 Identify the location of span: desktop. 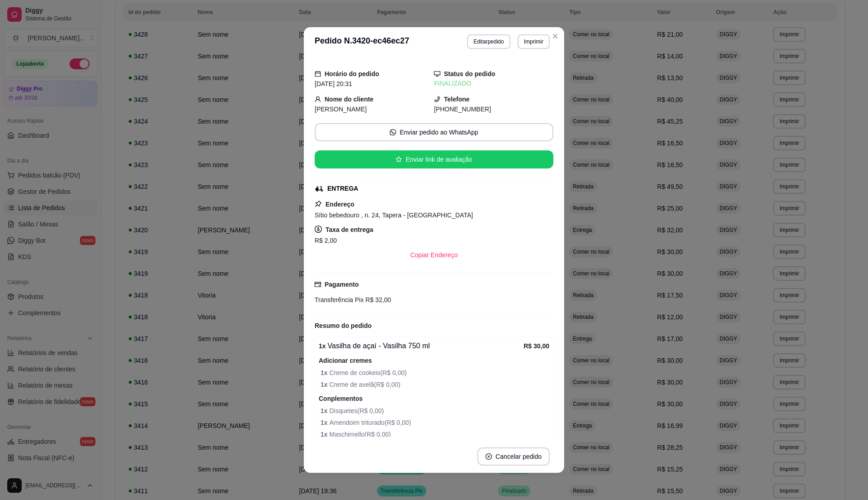
(437, 74).